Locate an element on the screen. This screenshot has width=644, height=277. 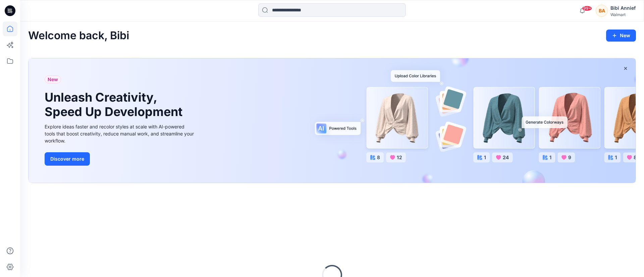
div: BA is located at coordinates (602, 11).